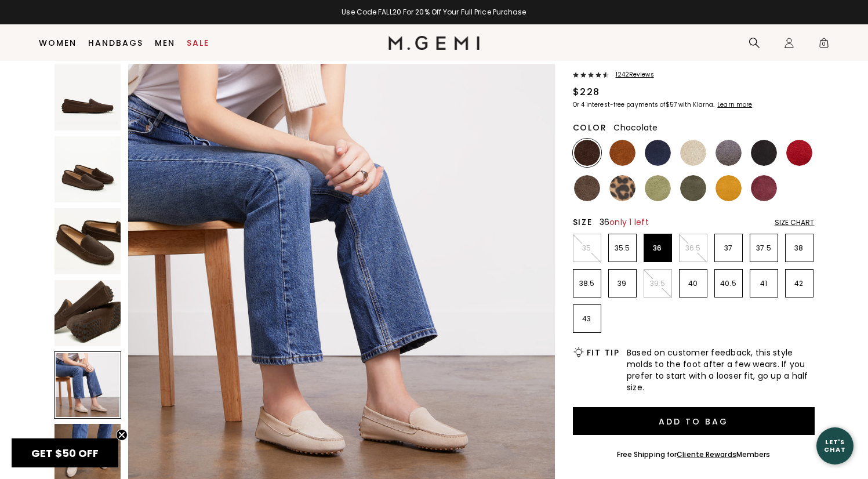 Image resolution: width=868 pixels, height=479 pixels. What do you see at coordinates (728, 283) in the screenshot?
I see `p: 40.5` at bounding box center [728, 283].